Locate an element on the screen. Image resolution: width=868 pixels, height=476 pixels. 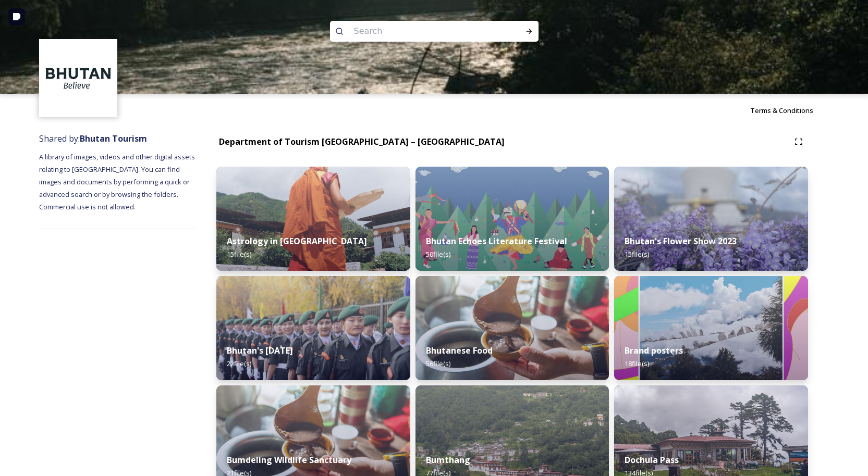
img: _SCH1465.jpg is located at coordinates (314, 219).